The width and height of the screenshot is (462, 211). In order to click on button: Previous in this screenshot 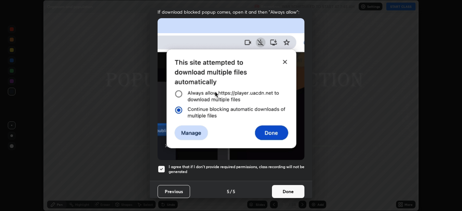, I will do `click(174, 192)`.